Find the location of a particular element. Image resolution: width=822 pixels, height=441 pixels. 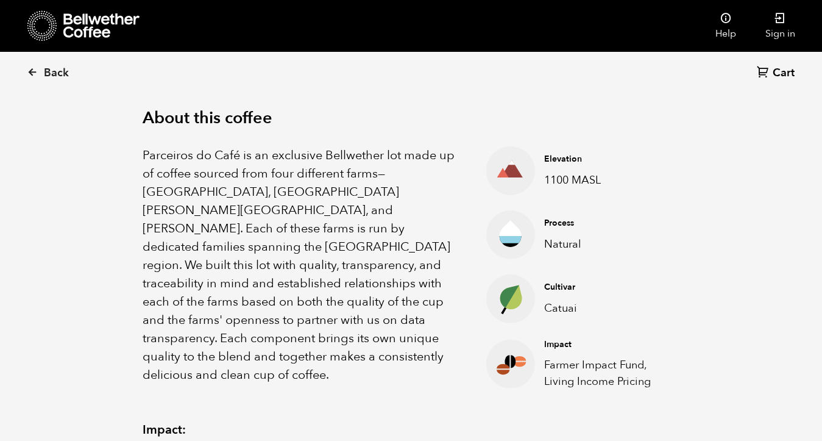

p: Farmer Impact Fund, Living Income Pricing is located at coordinates (602, 373).